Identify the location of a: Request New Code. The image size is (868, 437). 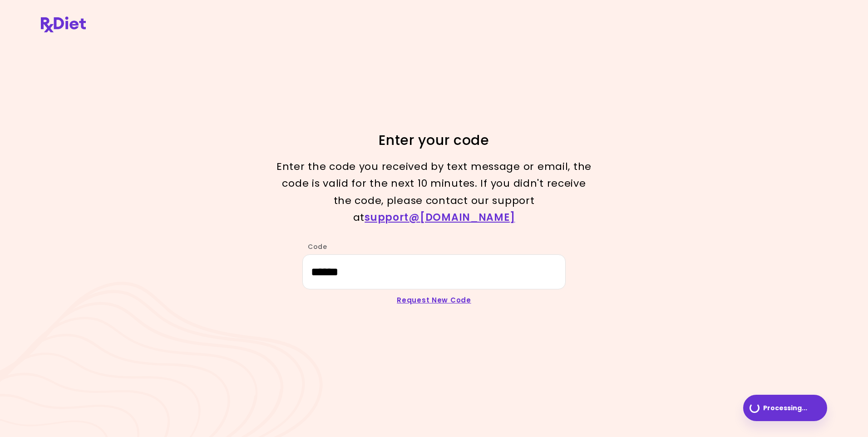
(434, 300).